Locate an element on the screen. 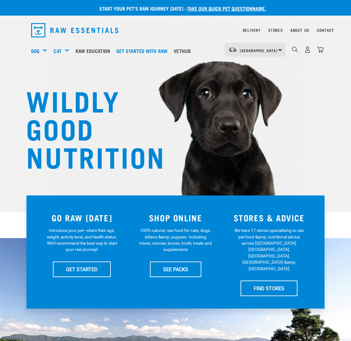 Image resolution: width=351 pixels, height=341 pixels. nav: dropdown navigation is located at coordinates (176, 30).